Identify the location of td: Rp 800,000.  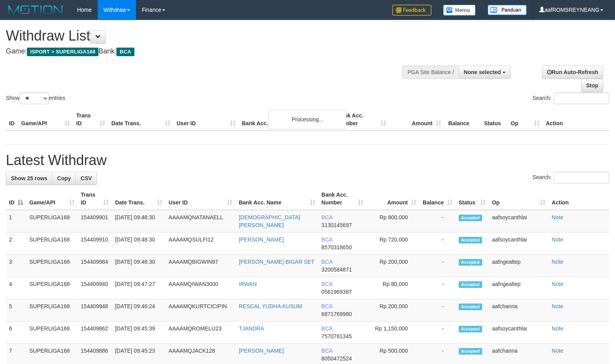
(393, 221).